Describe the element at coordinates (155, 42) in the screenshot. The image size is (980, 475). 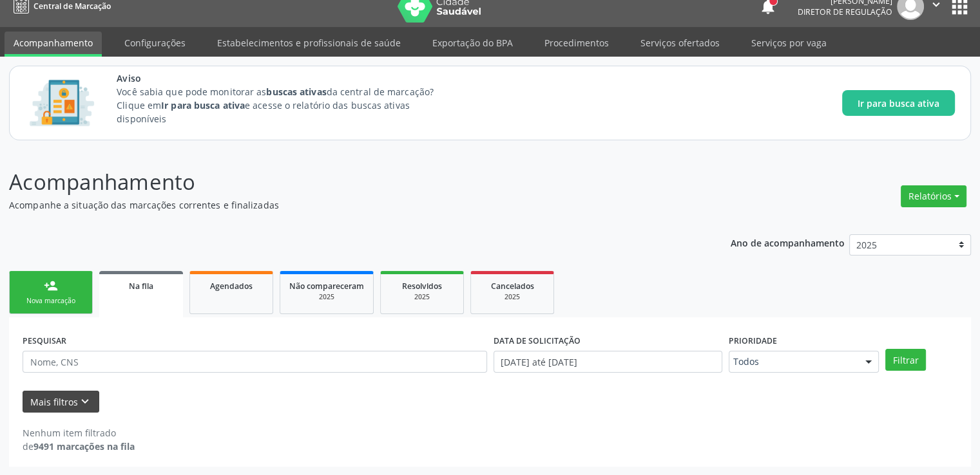
I see `a: Configurações` at that location.